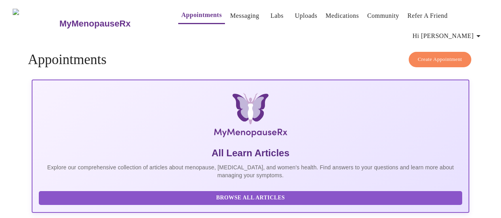 The image size is (501, 218). Describe the element at coordinates (440, 59) in the screenshot. I see `span: Create Appointment` at that location.